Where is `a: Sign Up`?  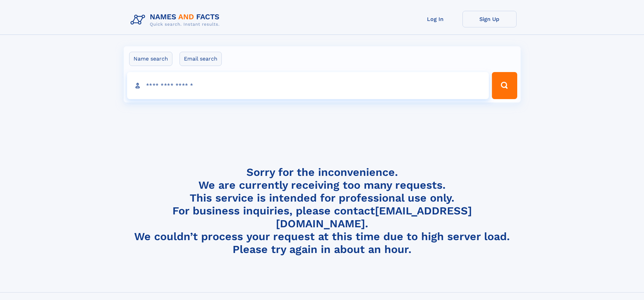 a: Sign Up is located at coordinates (490, 19).